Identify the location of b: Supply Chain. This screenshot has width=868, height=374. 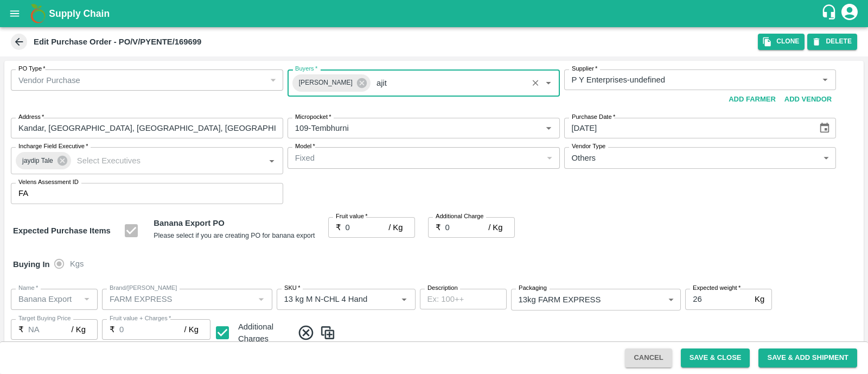
(79, 13).